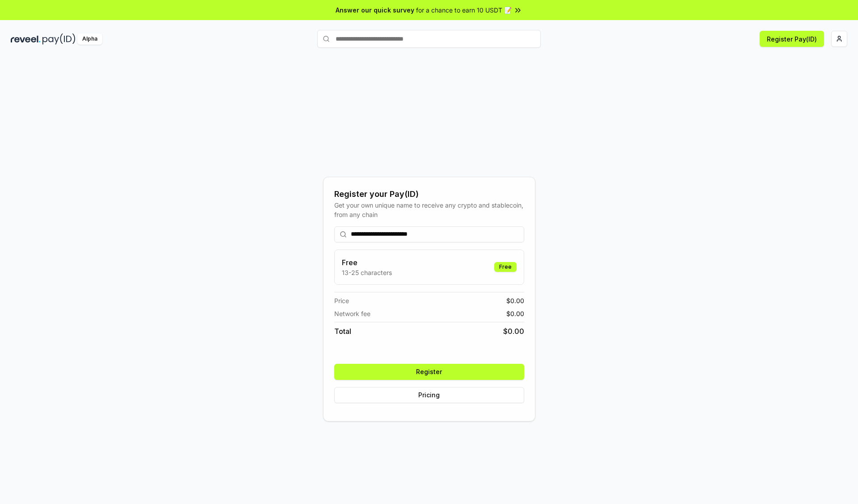 The height and width of the screenshot is (504, 858). I want to click on img: reveel_dark, so click(26, 39).